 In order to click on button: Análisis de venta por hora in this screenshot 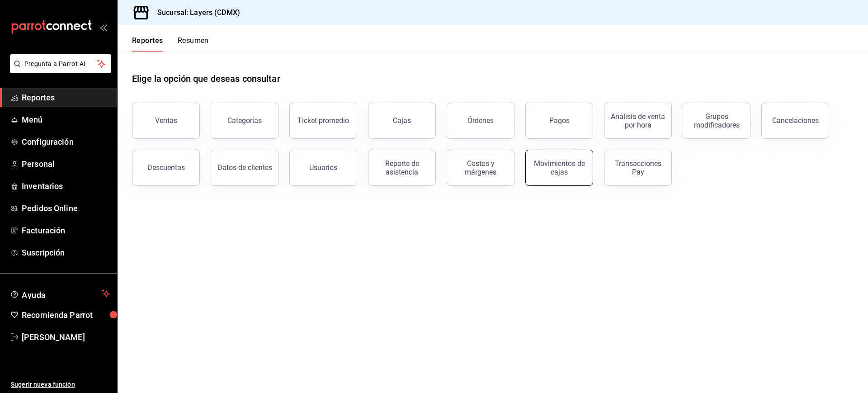, I will do `click(638, 121)`.